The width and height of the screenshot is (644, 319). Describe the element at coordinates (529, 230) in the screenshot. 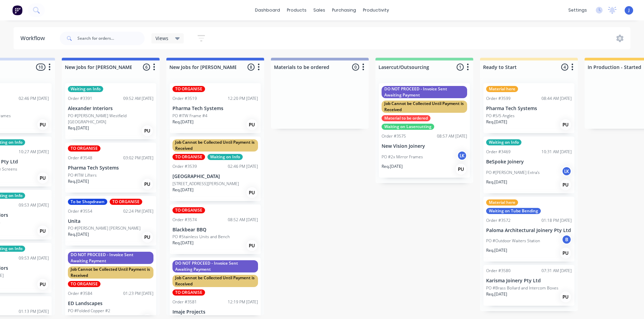

I see `p: Paloma Architectural Joinery Pty Ltd` at that location.